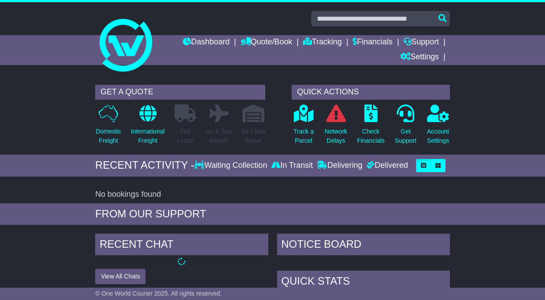  What do you see at coordinates (364, 282) in the screenshot?
I see `div: Quick Stats` at bounding box center [364, 282].